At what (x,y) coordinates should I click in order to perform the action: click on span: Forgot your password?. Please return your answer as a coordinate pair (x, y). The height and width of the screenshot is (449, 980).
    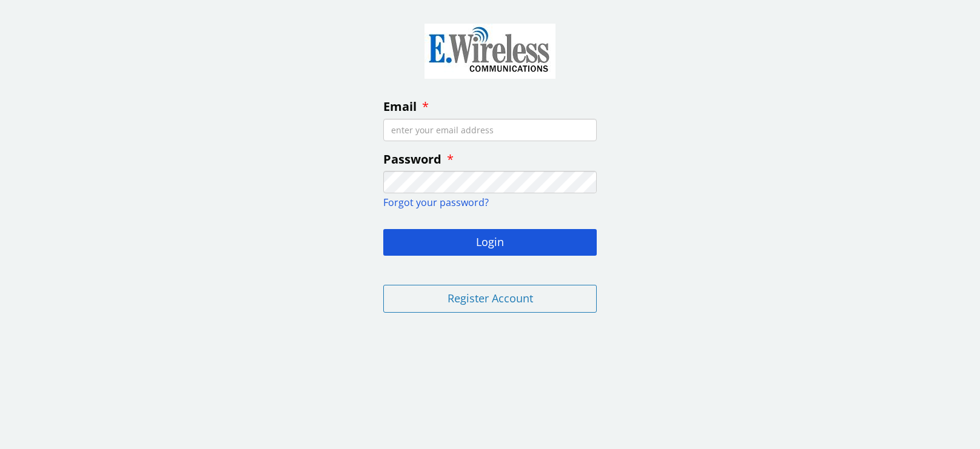
    Looking at the image, I should click on (436, 203).